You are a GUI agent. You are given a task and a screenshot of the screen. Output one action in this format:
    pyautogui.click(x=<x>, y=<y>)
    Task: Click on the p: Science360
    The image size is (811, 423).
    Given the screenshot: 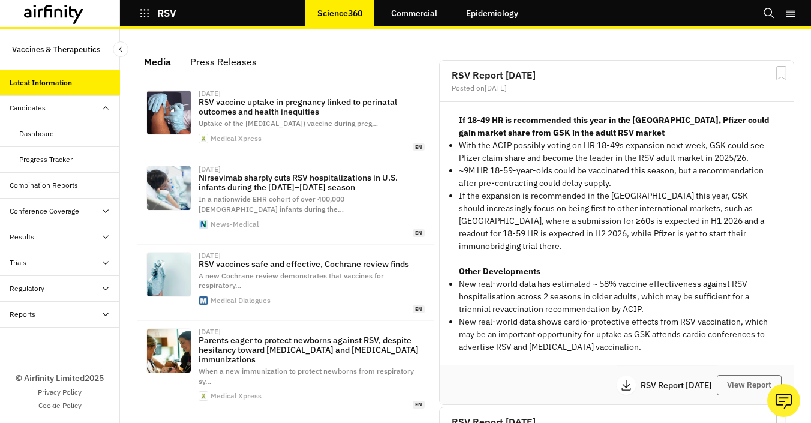 What is the action you would take?
    pyautogui.click(x=339, y=13)
    